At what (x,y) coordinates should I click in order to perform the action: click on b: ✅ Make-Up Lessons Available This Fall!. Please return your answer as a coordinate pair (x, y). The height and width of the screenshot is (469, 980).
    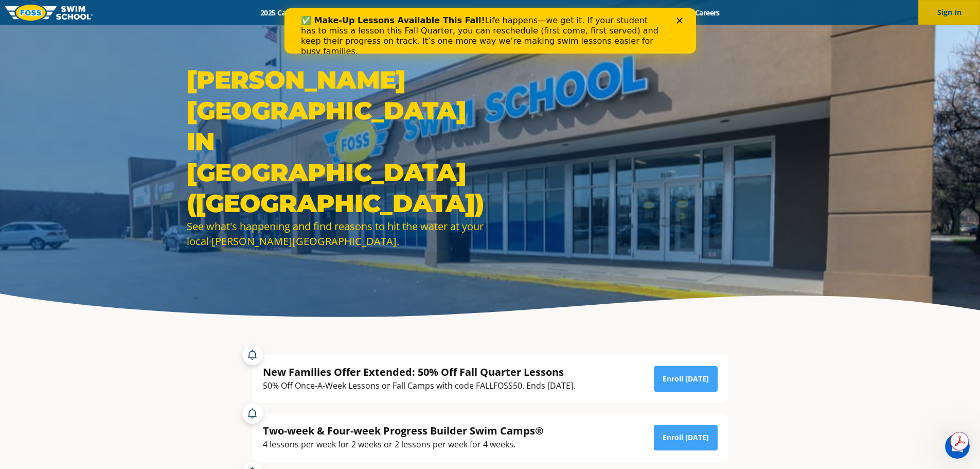
    Looking at the image, I should click on (108, 12).